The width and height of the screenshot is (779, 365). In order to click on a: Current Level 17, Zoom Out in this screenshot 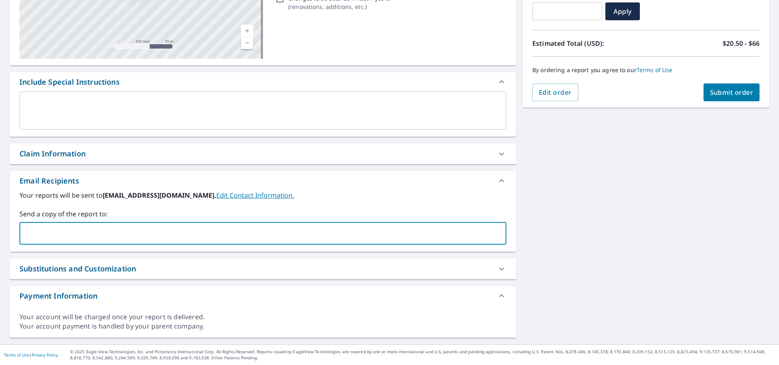, I will do `click(247, 43)`.